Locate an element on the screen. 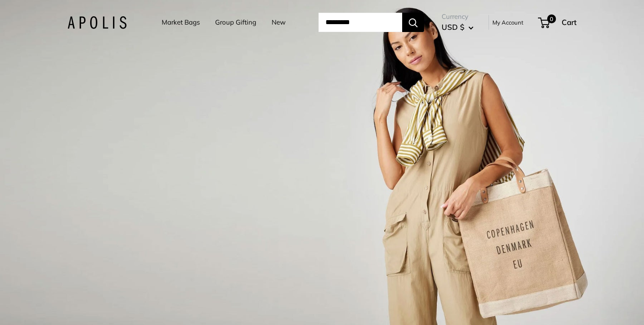  a: Group Gifting is located at coordinates (236, 22).